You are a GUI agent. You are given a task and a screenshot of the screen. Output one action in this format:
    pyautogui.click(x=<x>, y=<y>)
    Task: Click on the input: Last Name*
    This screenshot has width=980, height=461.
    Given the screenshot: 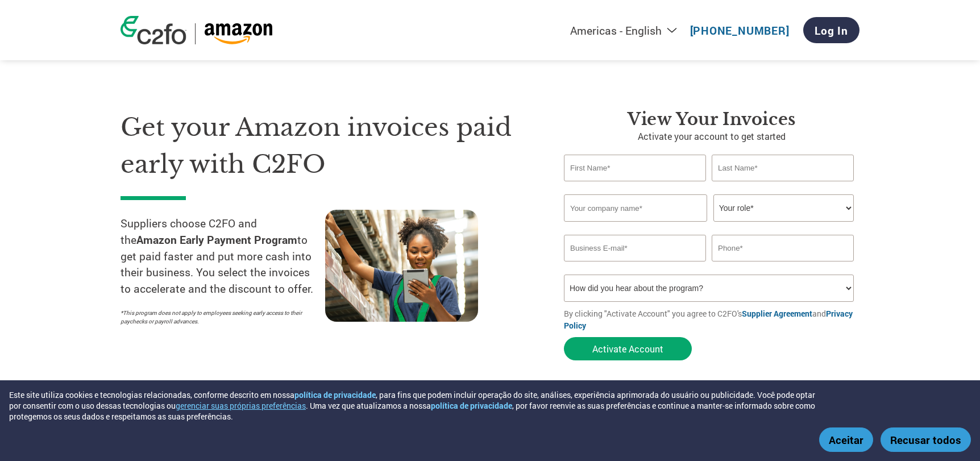 What is the action you would take?
    pyautogui.click(x=783, y=168)
    